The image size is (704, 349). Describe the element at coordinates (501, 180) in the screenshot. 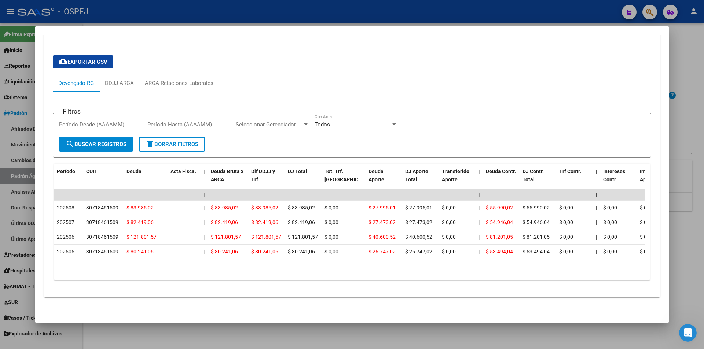

I see `datatable-header-cell: Deuda Contr.` at that location.